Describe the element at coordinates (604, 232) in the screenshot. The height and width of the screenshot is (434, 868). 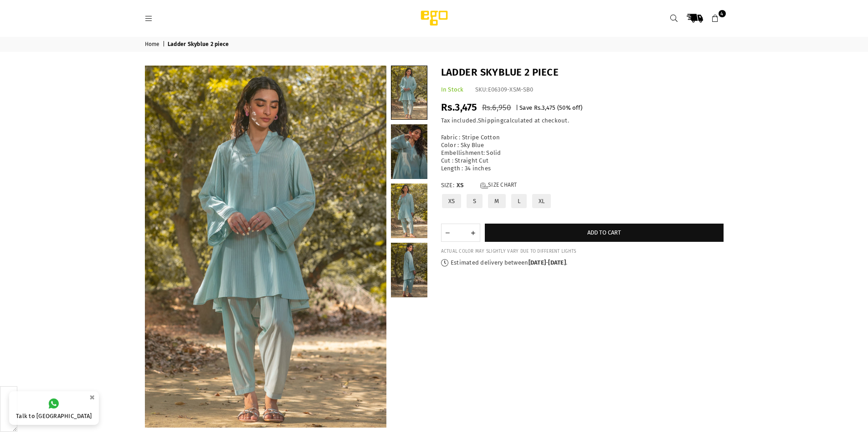
I see `span: Add to cart` at that location.